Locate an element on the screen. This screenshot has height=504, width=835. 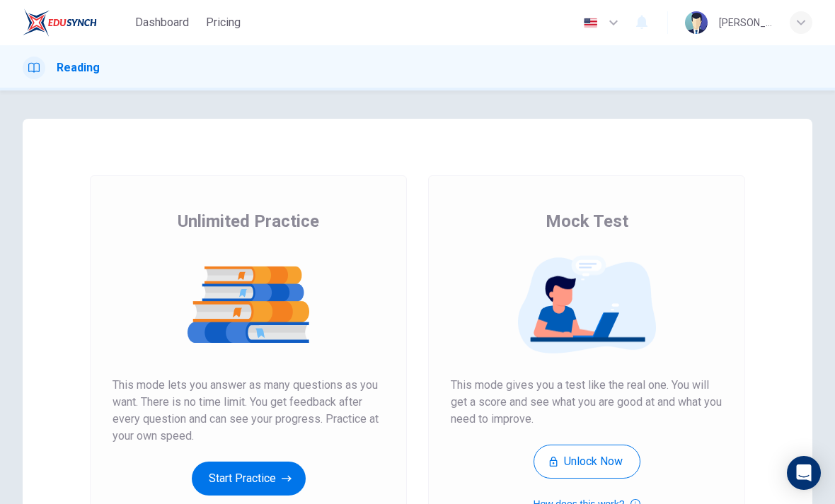
span: Pricing is located at coordinates (223, 22).